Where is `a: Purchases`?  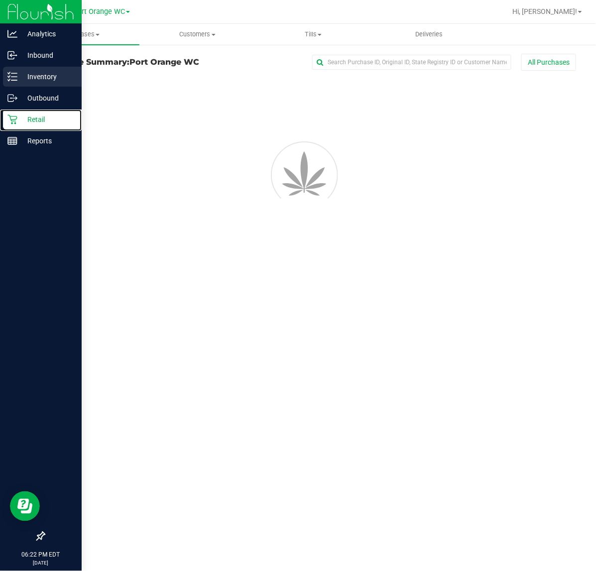
a: Purchases is located at coordinates (82, 34).